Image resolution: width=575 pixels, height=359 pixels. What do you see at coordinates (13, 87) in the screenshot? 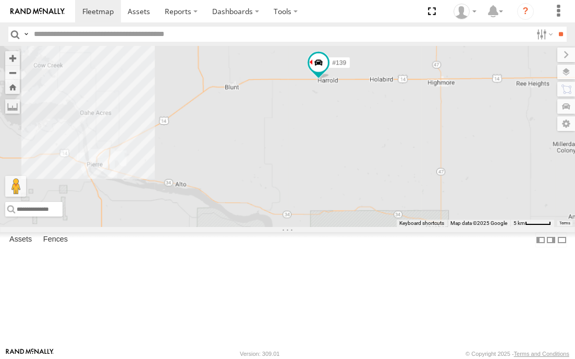
I see `button: Zoom Home` at bounding box center [13, 87].